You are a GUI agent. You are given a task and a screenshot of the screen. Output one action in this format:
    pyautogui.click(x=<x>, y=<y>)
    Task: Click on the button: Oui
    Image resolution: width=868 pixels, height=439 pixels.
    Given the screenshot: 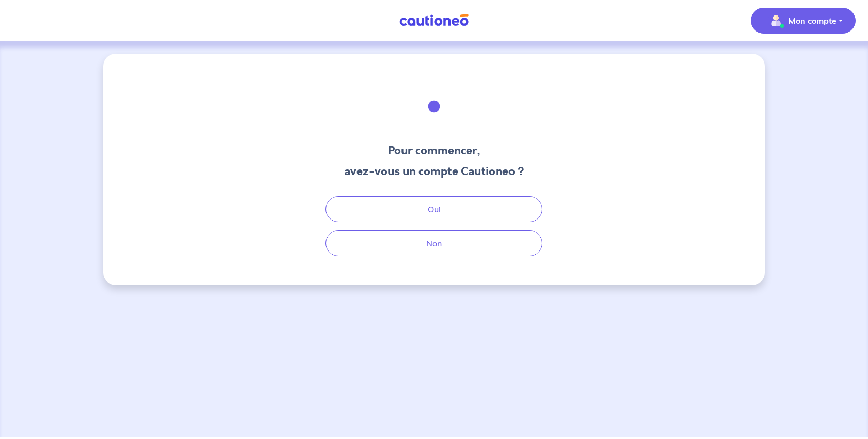 What is the action you would take?
    pyautogui.click(x=434, y=209)
    